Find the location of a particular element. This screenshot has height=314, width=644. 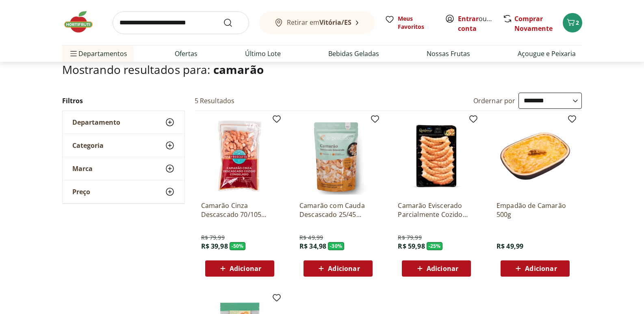

span: - 25 % is located at coordinates (435, 246).